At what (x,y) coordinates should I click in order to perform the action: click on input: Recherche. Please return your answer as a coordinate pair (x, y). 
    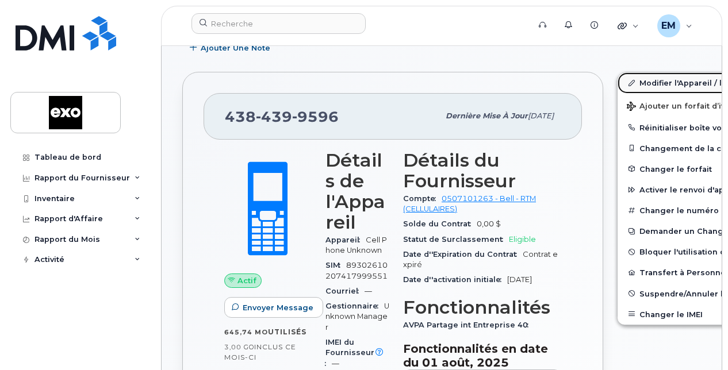
    Looking at the image, I should click on (278, 24).